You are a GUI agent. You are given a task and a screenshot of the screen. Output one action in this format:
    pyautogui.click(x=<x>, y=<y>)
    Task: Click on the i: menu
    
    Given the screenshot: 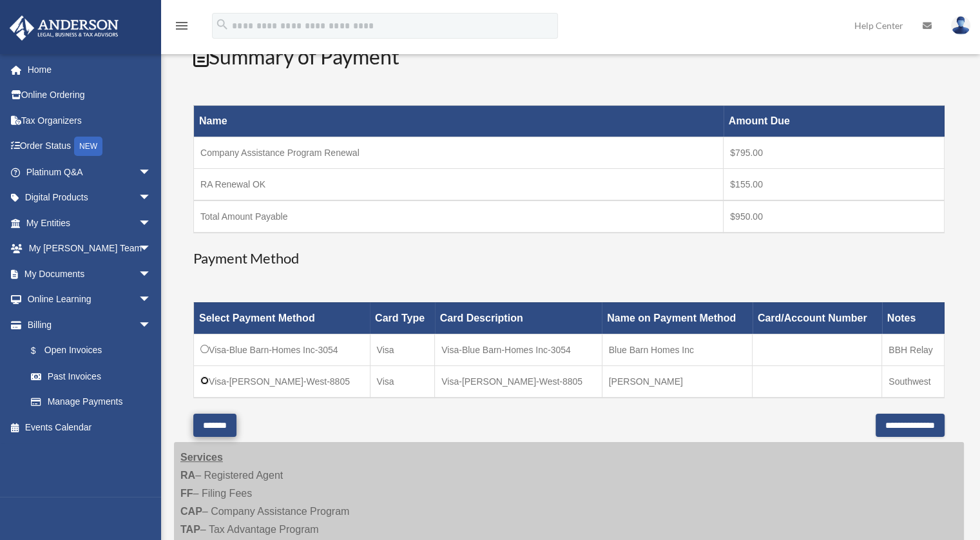 What is the action you would take?
    pyautogui.click(x=181, y=26)
    